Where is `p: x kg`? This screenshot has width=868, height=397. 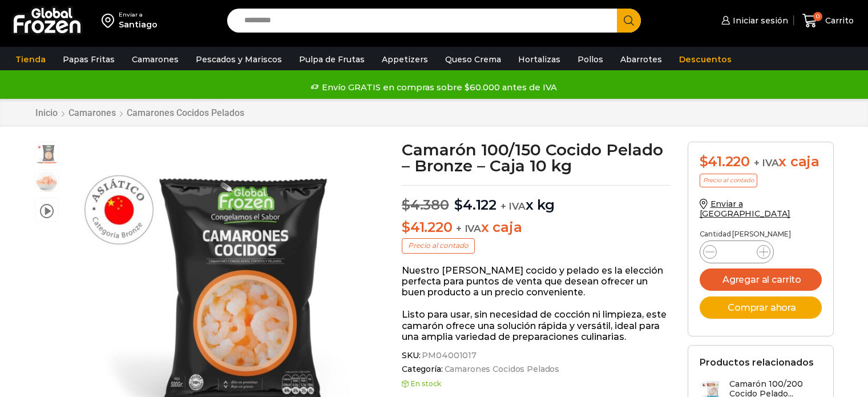 p: x kg is located at coordinates (536, 200).